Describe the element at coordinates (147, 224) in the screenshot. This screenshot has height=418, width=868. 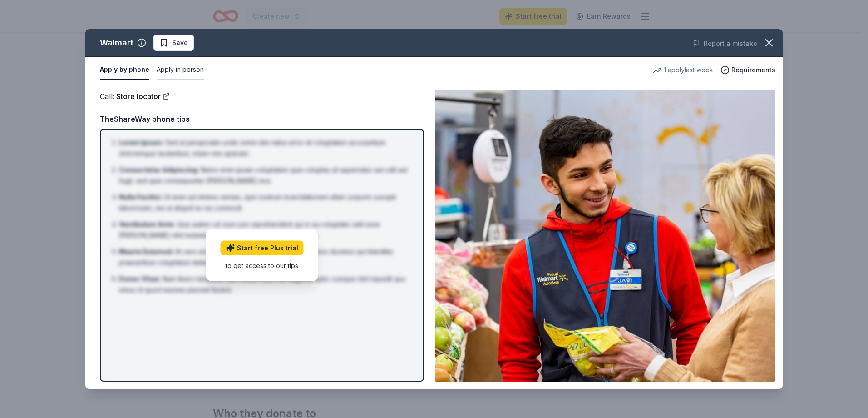
I see `span: Vestibulum Ante :` at that location.